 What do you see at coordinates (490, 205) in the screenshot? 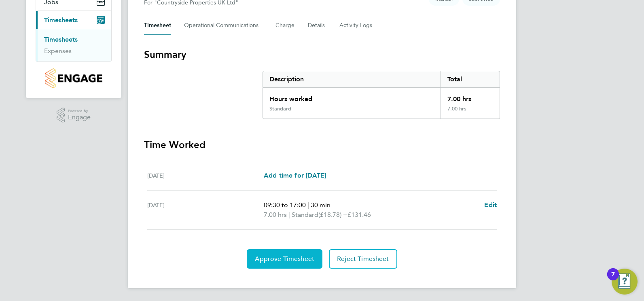
I see `a: Edit` at bounding box center [490, 205].